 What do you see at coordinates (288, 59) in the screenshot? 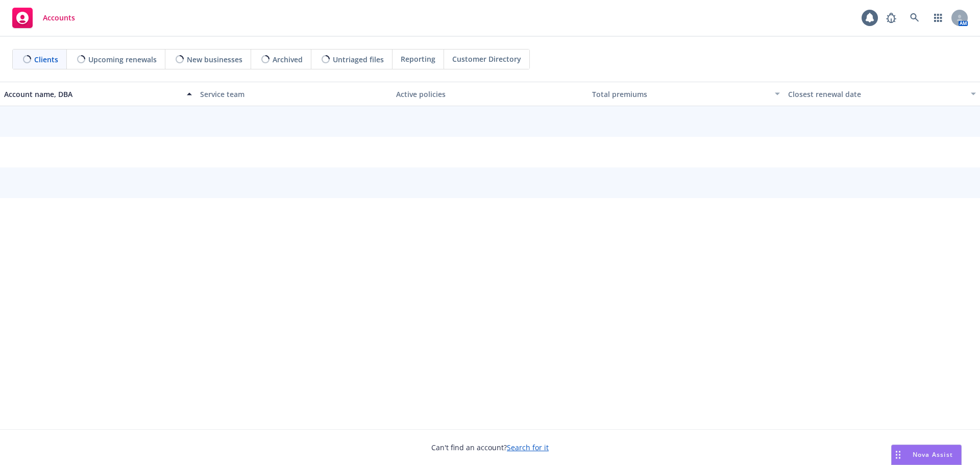
I see `span: Archived` at bounding box center [288, 59].